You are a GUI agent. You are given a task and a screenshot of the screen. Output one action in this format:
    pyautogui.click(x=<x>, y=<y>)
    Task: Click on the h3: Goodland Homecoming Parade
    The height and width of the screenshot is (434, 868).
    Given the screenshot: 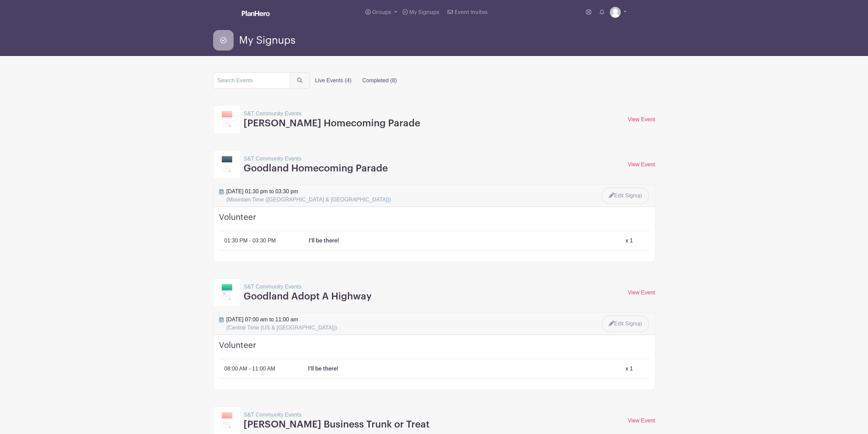 What is the action you would take?
    pyautogui.click(x=315, y=168)
    